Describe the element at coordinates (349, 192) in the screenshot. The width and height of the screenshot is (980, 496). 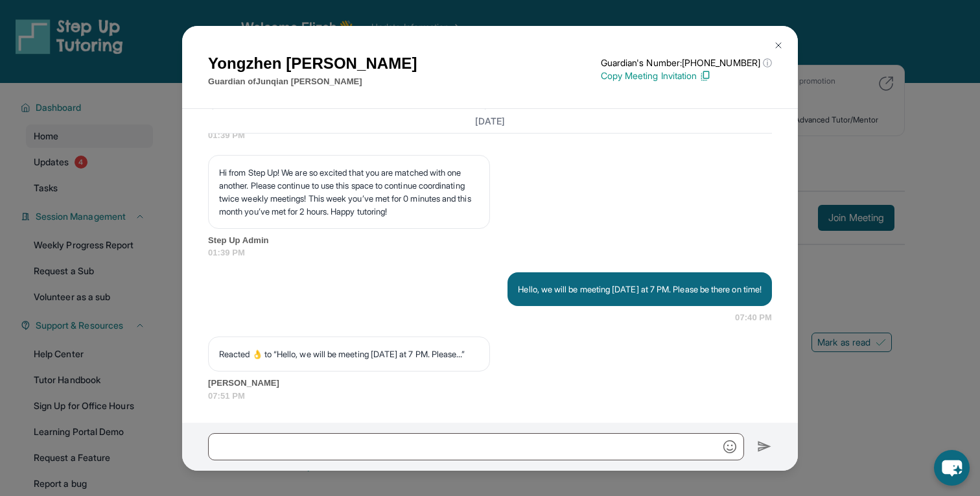
I see `p: Hi from Step Up! We are so excited that you are matched with one another. Please continue to use ...` at that location.